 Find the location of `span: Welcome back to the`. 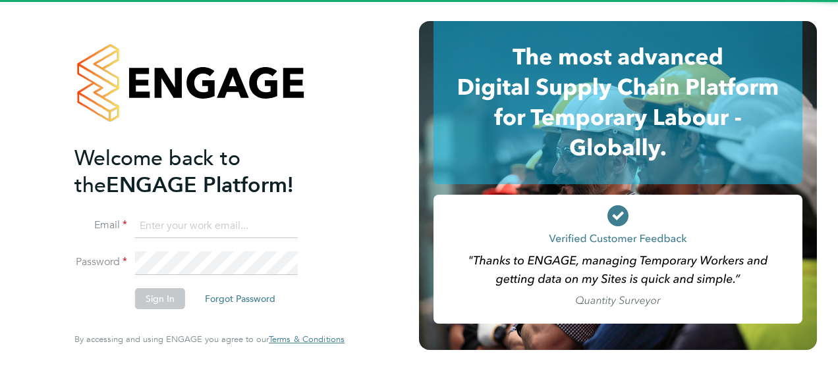

span: Welcome back to the is located at coordinates (157, 172).